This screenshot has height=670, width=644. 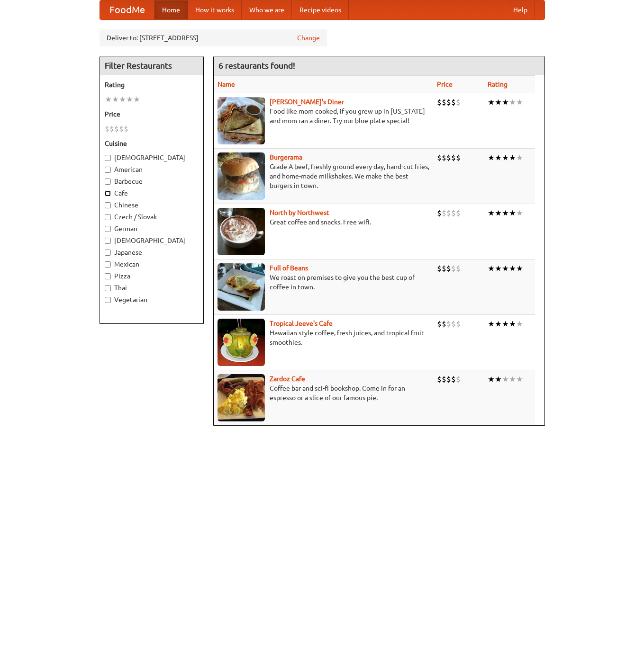 I want to click on label: Chinese, so click(x=151, y=205).